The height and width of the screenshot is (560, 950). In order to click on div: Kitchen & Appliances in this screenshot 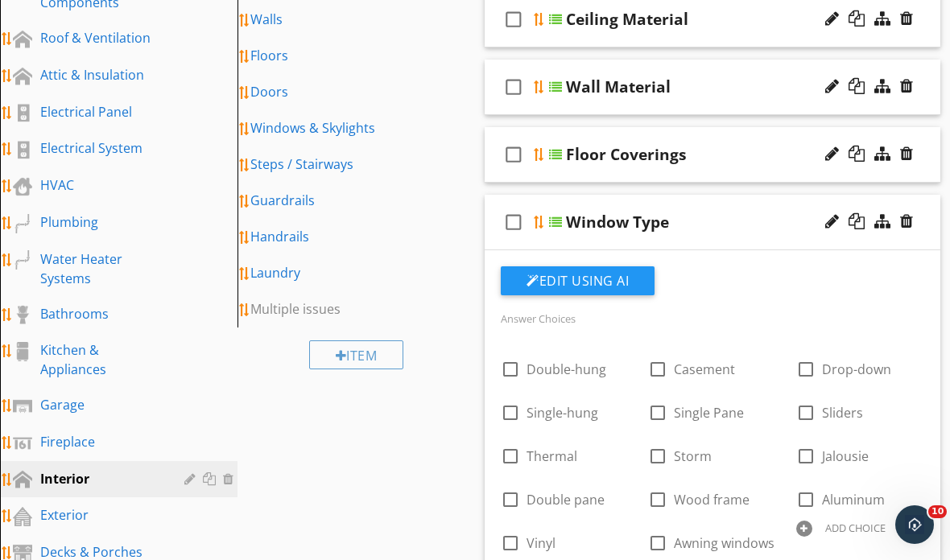, I will do `click(100, 360)`.